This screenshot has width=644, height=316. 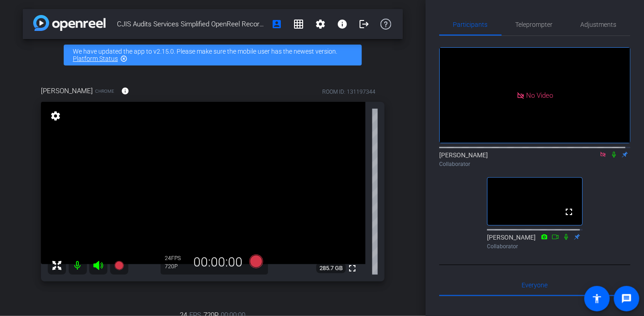 I want to click on mat-icon: highlight_off, so click(x=124, y=59).